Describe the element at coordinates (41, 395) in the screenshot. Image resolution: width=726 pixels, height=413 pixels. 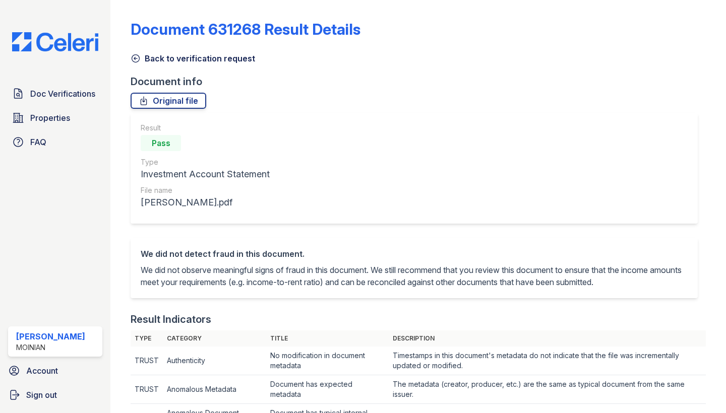
I see `span: Sign out` at that location.